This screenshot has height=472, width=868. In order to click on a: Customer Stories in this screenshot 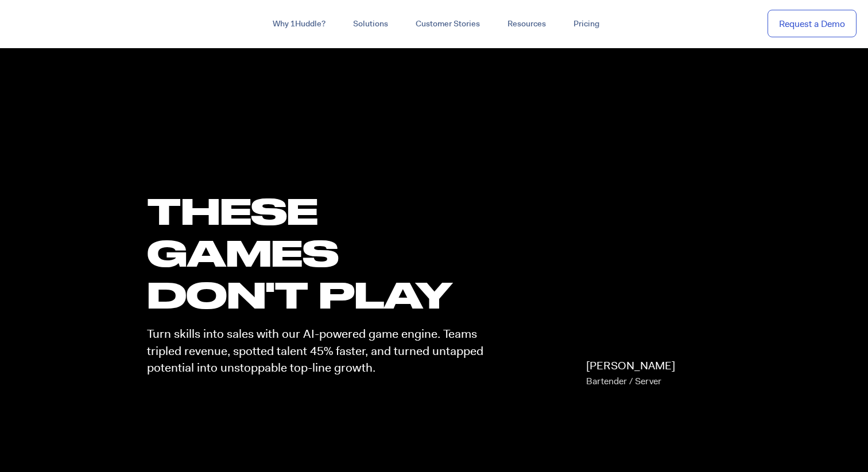, I will do `click(448, 24)`.